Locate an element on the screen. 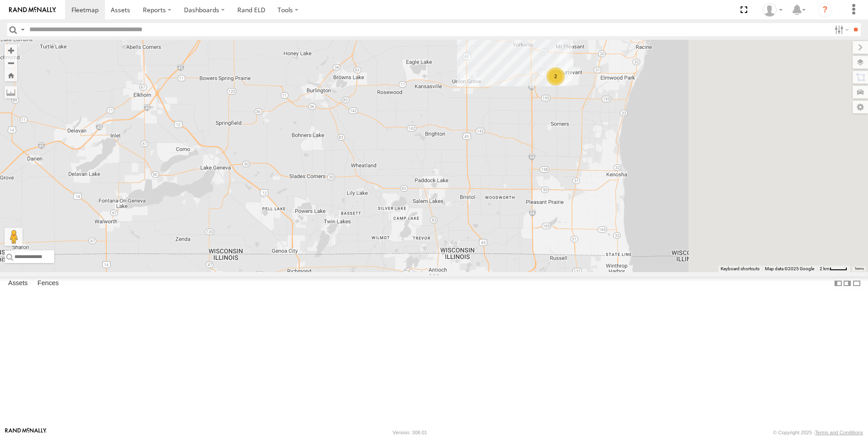  label: Hide Summary Table is located at coordinates (857, 283).